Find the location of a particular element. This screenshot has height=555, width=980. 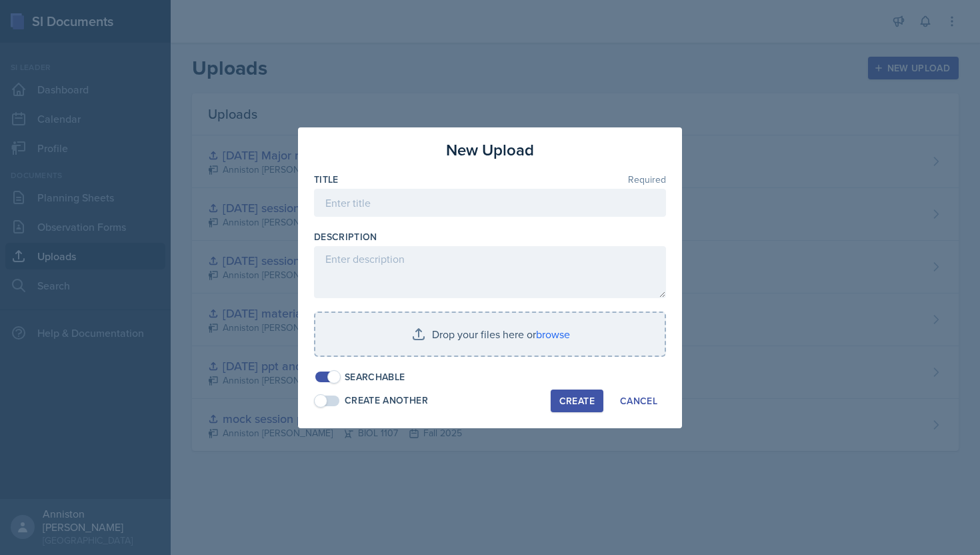

div: Cancel is located at coordinates (638, 401).